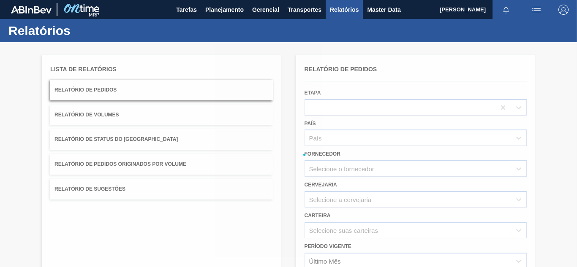 The width and height of the screenshot is (577, 267). I want to click on h1: Relatórios, so click(83, 30).